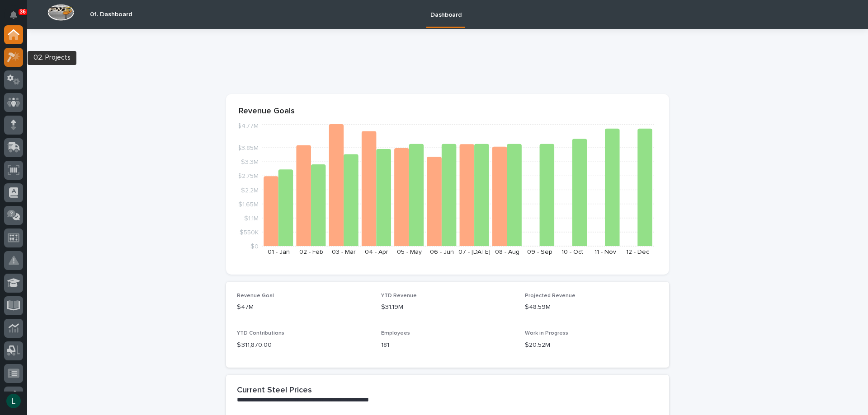 The height and width of the screenshot is (415, 868). What do you see at coordinates (507, 252) in the screenshot?
I see `text: 08 - Aug` at bounding box center [507, 252].